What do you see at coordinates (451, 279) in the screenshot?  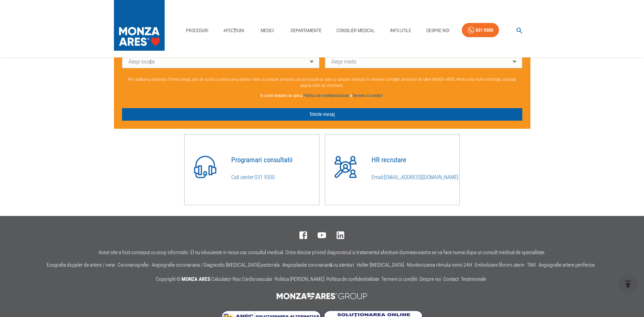 I see `a: Contact` at bounding box center [451, 279].